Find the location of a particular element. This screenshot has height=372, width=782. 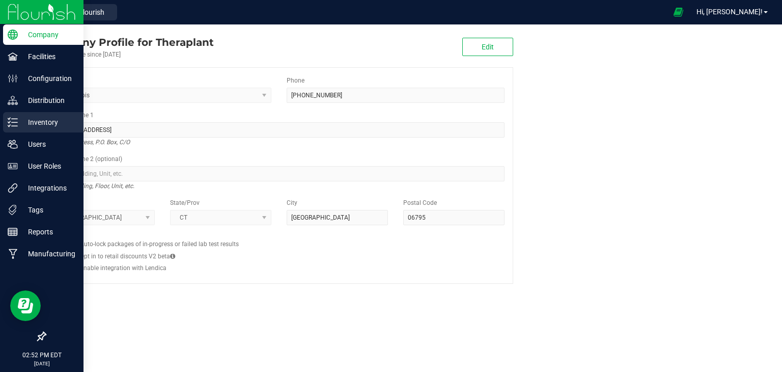

div: Theraplant is located at coordinates (129, 42).